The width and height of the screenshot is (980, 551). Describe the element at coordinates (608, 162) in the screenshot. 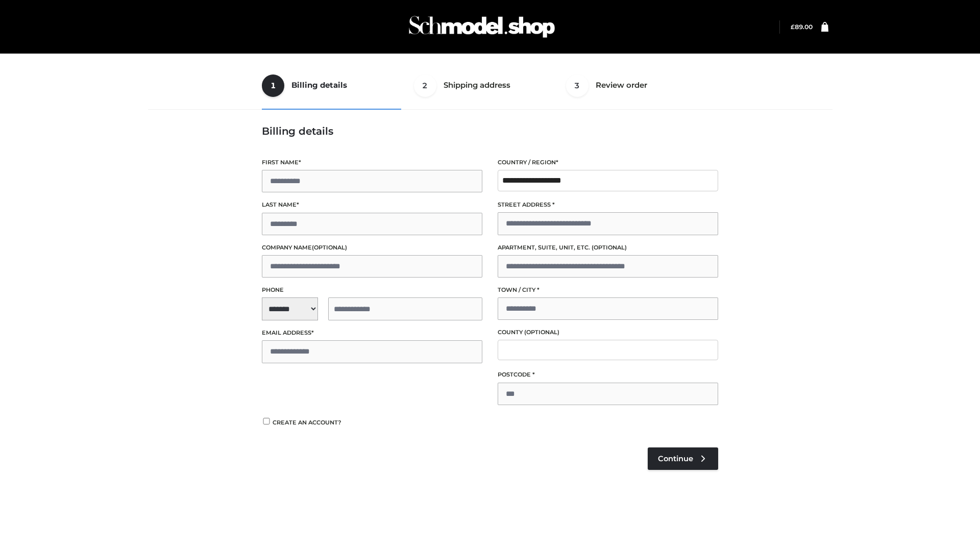

I see `label: Country / Region` at that location.